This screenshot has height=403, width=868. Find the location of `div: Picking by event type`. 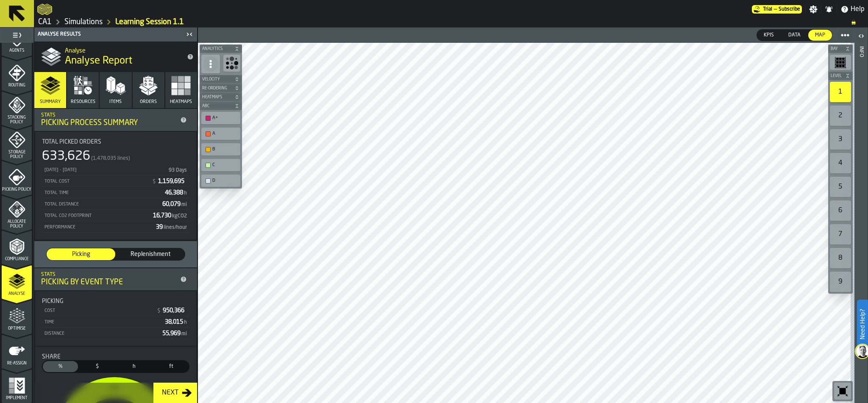

div: Picking by event type is located at coordinates (109, 282).